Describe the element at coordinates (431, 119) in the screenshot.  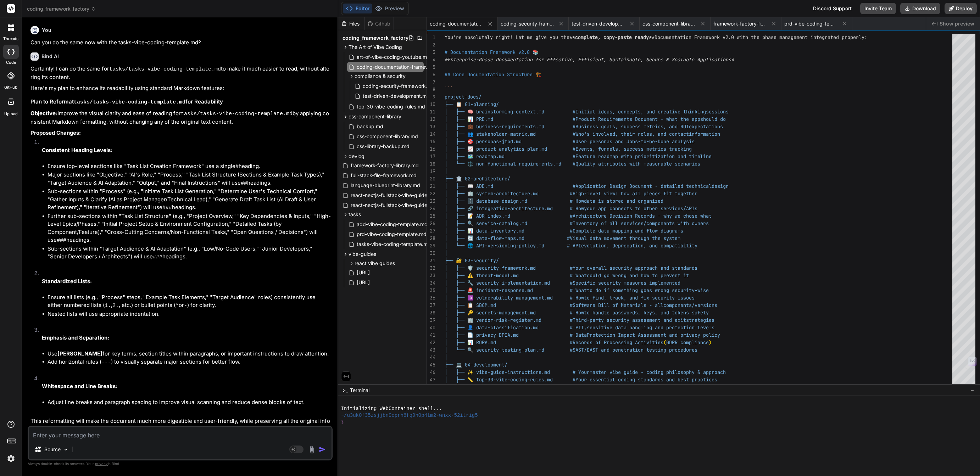
I see `div: 12` at that location.